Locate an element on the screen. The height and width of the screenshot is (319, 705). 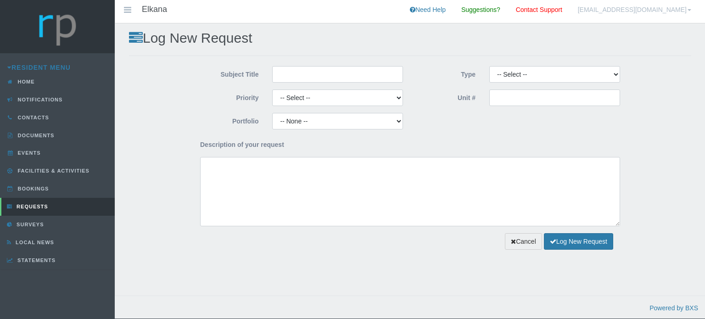
label: Priority is located at coordinates (229, 96).